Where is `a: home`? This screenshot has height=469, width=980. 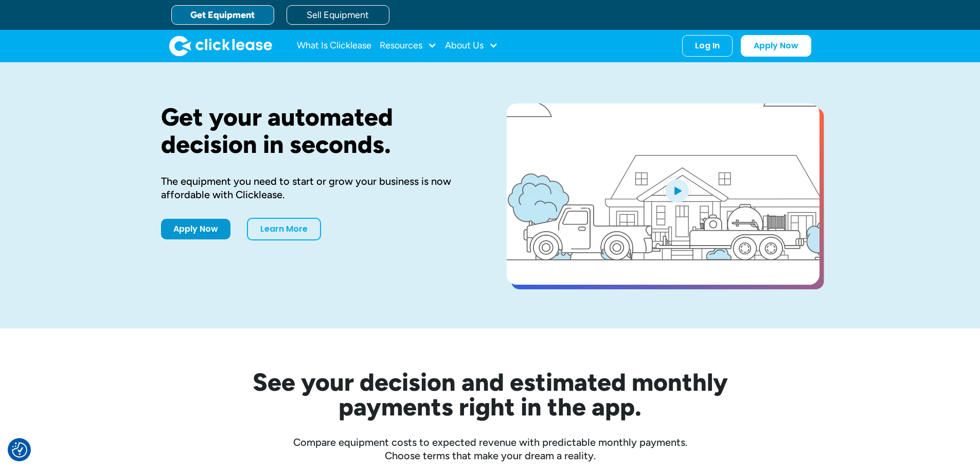 a: home is located at coordinates (220, 46).